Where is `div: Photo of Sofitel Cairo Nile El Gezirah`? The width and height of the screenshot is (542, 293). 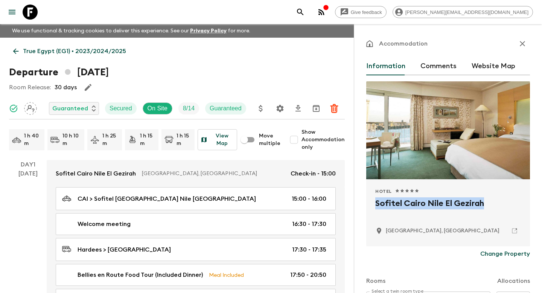 div: Photo of Sofitel Cairo Nile El Gezirah is located at coordinates (448, 130).